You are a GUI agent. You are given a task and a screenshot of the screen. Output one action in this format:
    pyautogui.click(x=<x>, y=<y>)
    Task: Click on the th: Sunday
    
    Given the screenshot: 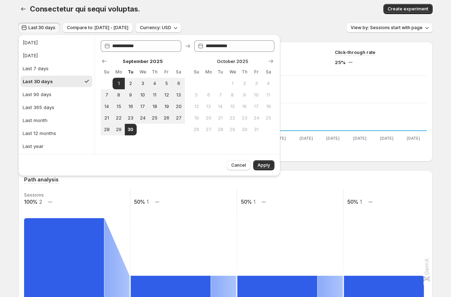 What is the action you would take?
    pyautogui.click(x=106, y=72)
    